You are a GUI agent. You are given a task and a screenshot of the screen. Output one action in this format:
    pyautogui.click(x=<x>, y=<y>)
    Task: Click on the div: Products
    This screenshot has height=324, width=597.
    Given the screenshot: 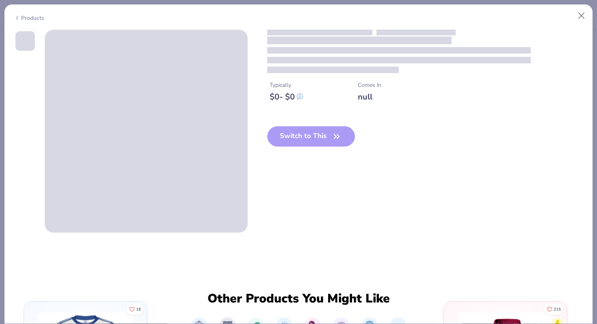 What is the action you would take?
    pyautogui.click(x=29, y=18)
    